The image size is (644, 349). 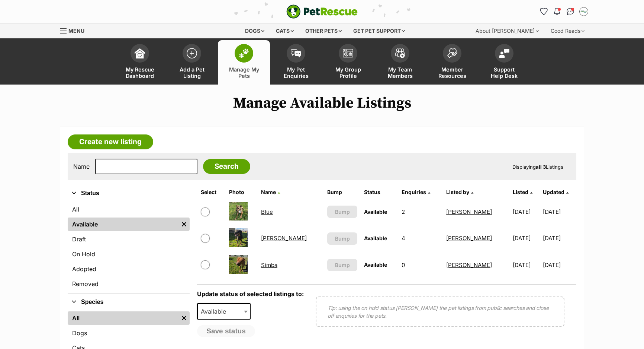 I want to click on strong: all 3, so click(x=541, y=167).